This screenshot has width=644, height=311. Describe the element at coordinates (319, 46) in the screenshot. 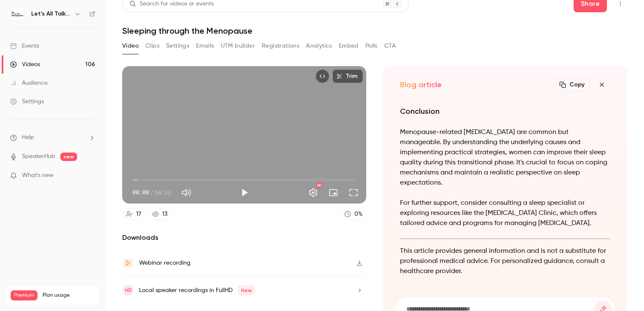

I see `button: Analytics` at that location.